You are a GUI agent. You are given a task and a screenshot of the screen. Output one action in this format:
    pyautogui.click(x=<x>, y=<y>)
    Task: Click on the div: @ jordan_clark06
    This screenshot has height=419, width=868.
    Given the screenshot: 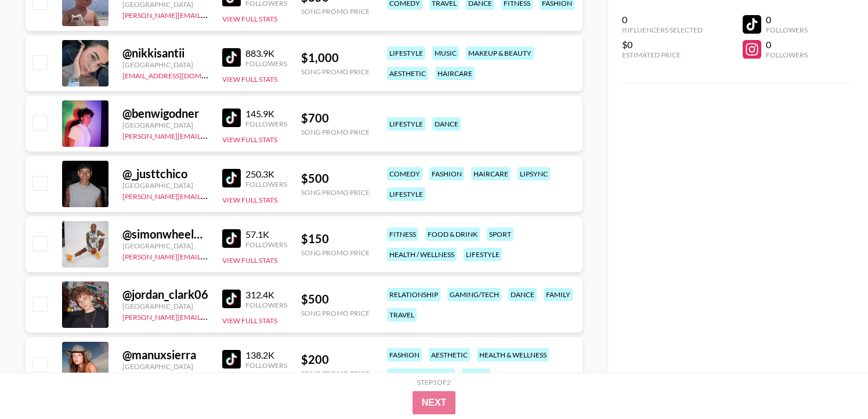 What is the action you would take?
    pyautogui.click(x=165, y=294)
    